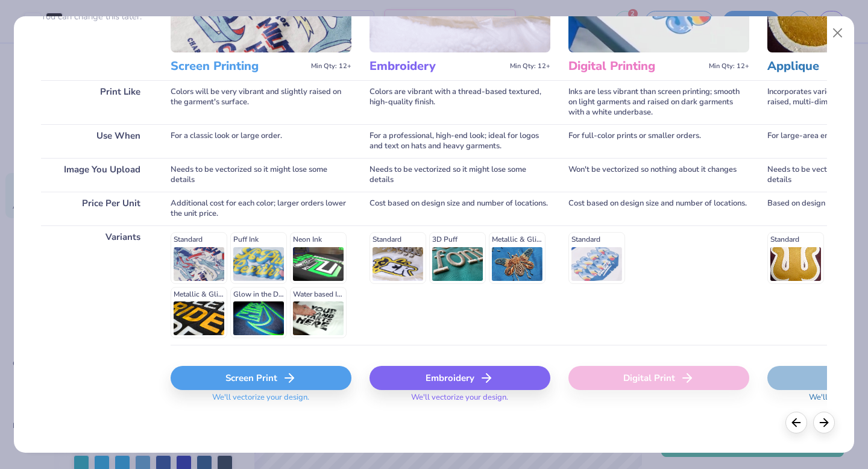  Describe the element at coordinates (97, 209) in the screenshot. I see `div: Price Per Unit` at that location.